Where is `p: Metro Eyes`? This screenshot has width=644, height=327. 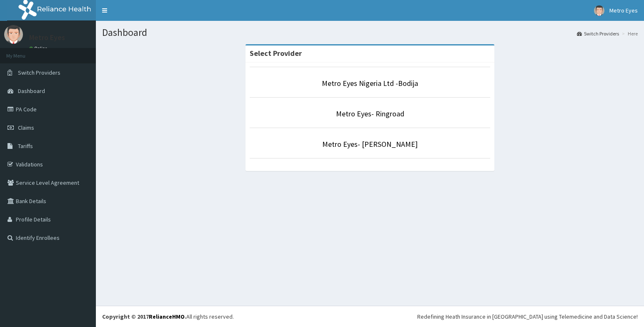
p: Metro Eyes is located at coordinates (47, 38).